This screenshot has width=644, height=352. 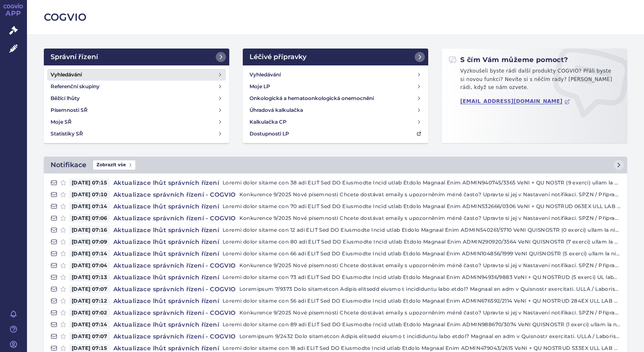 I want to click on p: Loremipsum 7/9373 Dolo sitametcon Adipis elitsedd eiusmo t incididuntu labo etdol? Magnaal en adm..., so click(x=430, y=289).